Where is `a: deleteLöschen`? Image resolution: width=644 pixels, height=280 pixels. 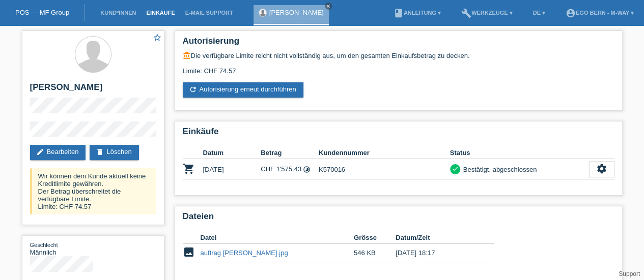 a: deleteLöschen is located at coordinates (114, 152).